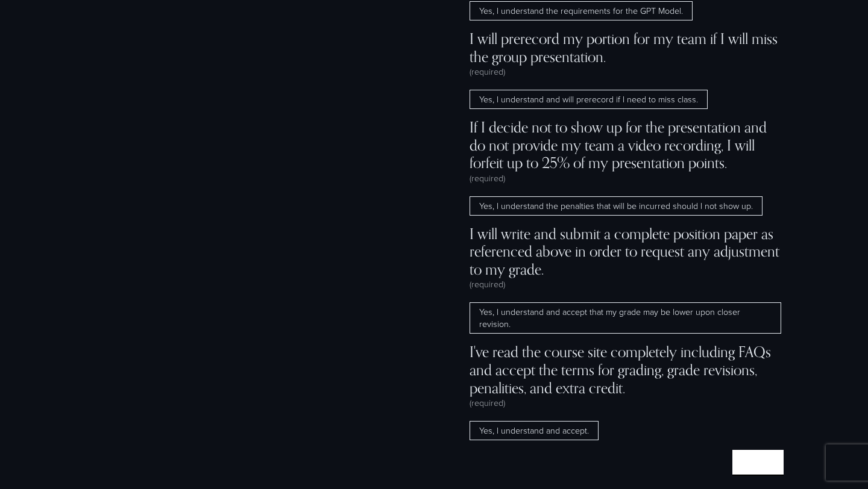 This screenshot has height=489, width=868. Describe the element at coordinates (626, 318) in the screenshot. I see `span: Yes, I understand and accept that my grade may be lower upon closer revision.` at that location.